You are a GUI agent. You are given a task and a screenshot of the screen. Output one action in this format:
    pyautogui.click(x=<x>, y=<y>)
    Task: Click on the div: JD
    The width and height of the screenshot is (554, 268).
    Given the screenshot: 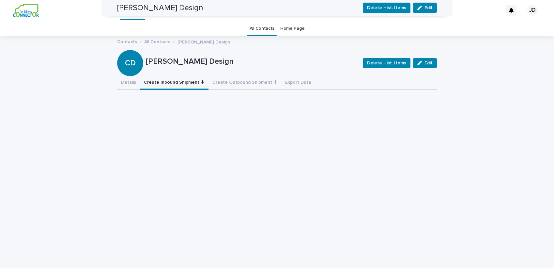 What is the action you would take?
    pyautogui.click(x=532, y=10)
    